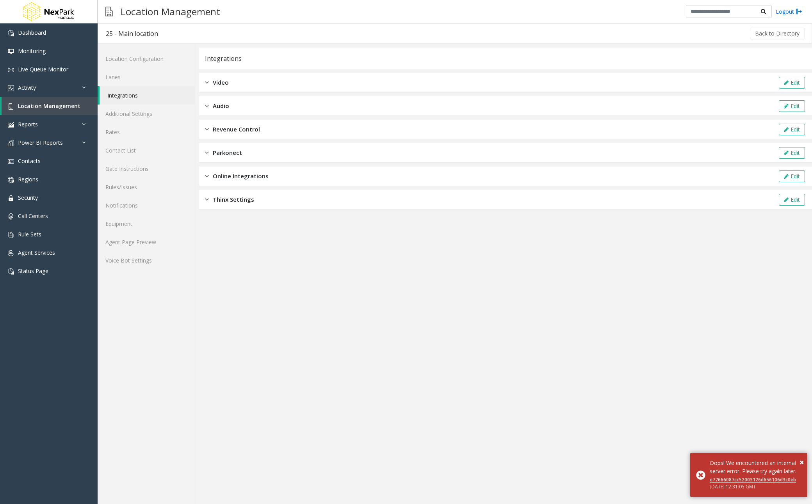  I want to click on span: Status Page, so click(33, 271).